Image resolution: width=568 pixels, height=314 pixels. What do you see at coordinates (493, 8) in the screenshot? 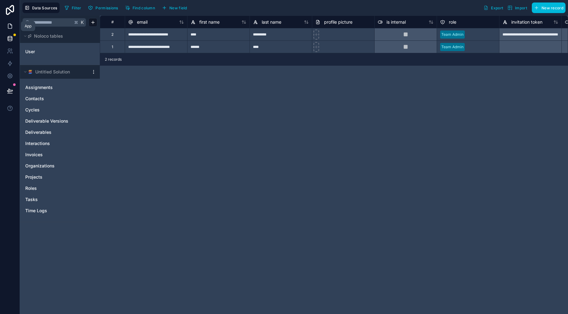
I see `button: Export` at bounding box center [493, 8].